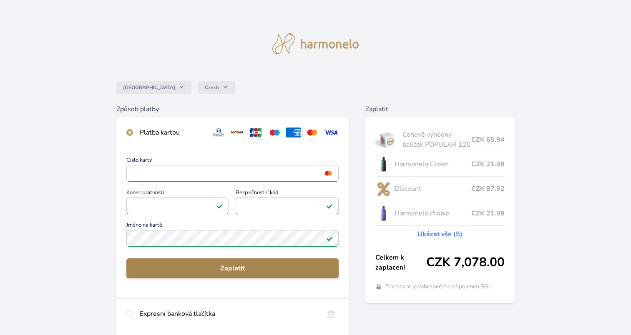  What do you see at coordinates (486, 189) in the screenshot?
I see `span: -CZK 87.92` at bounding box center [486, 189].